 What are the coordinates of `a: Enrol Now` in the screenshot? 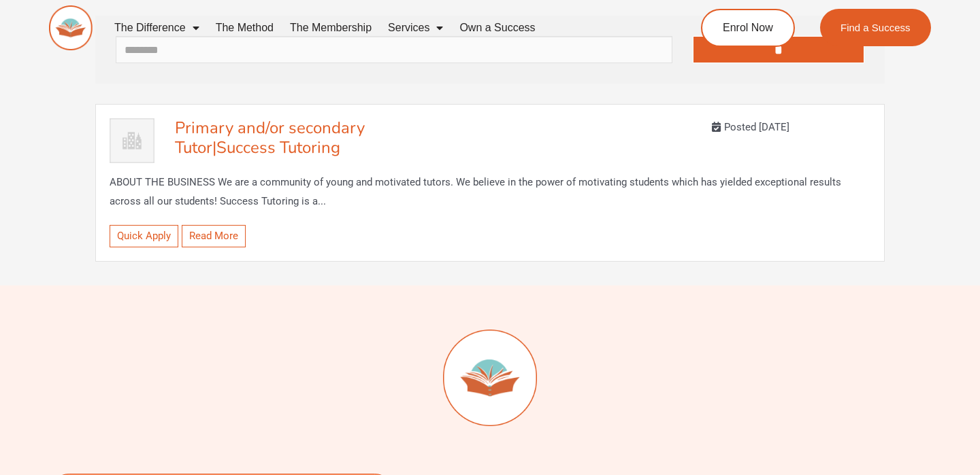 It's located at (748, 28).